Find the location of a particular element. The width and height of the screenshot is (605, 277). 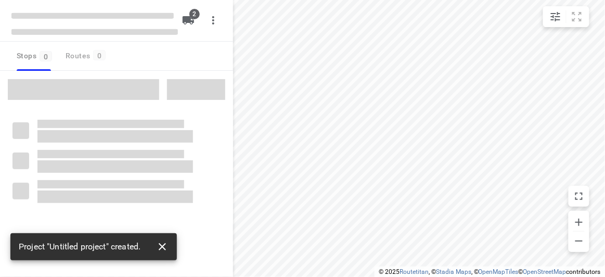

span: Project "Untitled project" created. is located at coordinates (80, 247).